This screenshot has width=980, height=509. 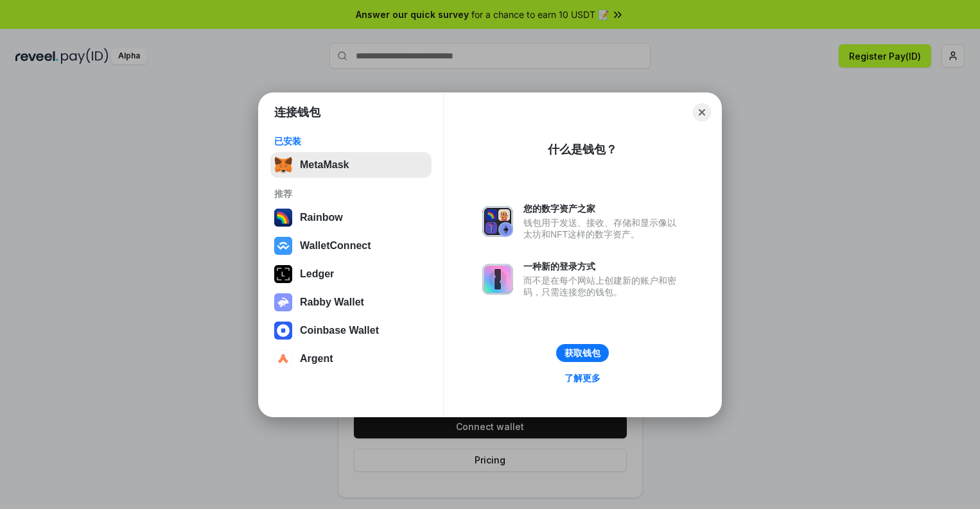 I want to click on a: 了解更多, so click(x=582, y=378).